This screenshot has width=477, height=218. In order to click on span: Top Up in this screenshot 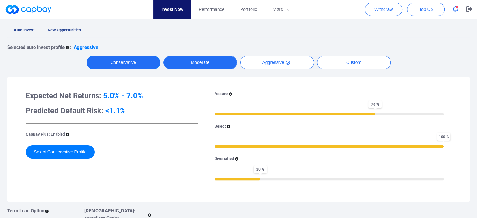, I will do `click(426, 9)`.